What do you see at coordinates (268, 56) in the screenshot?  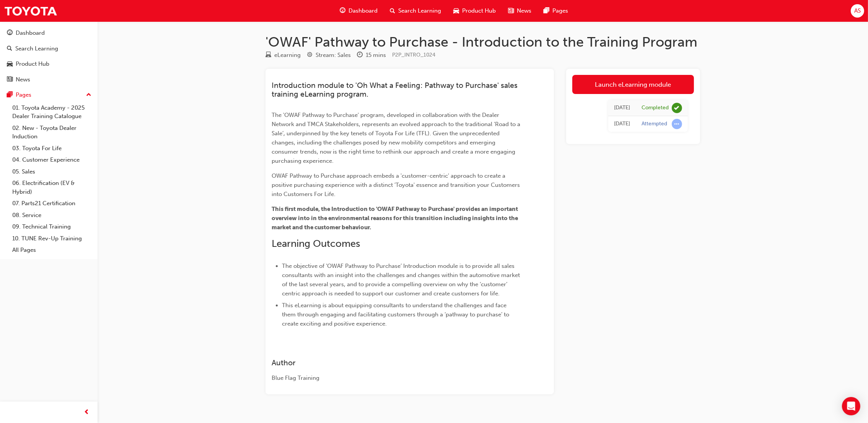 I see `span: learningResourceType_ELEARNING-icon` at bounding box center [268, 56].